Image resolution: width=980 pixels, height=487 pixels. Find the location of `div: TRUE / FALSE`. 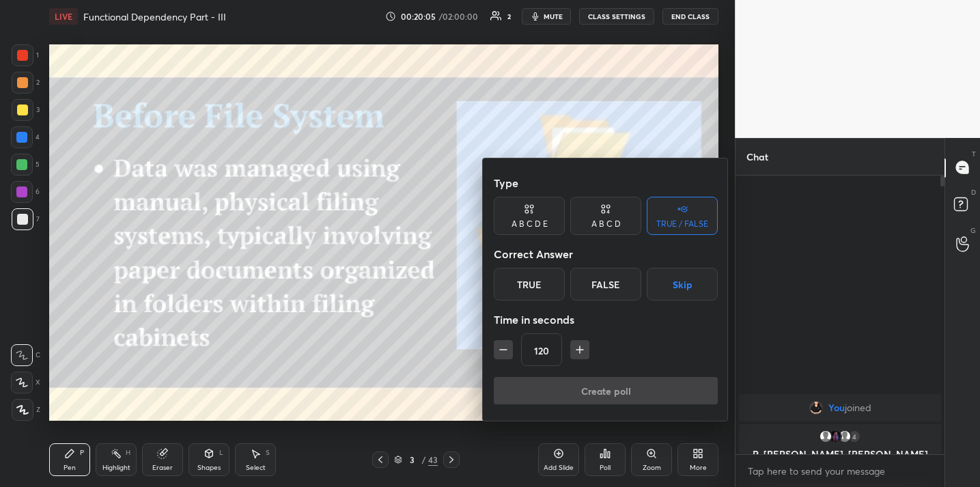

div: TRUE / FALSE is located at coordinates (682, 224).